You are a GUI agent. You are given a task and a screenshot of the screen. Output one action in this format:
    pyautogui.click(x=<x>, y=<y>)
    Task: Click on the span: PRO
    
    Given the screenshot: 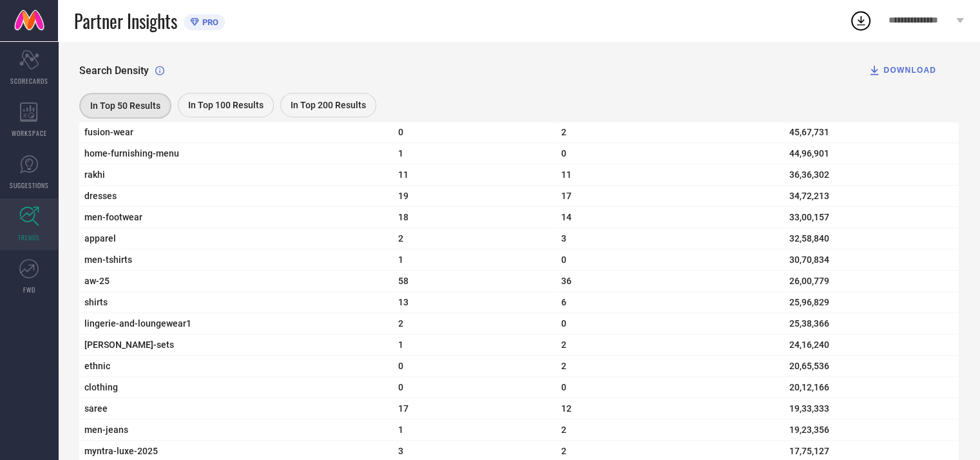 What is the action you would take?
    pyautogui.click(x=209, y=22)
    